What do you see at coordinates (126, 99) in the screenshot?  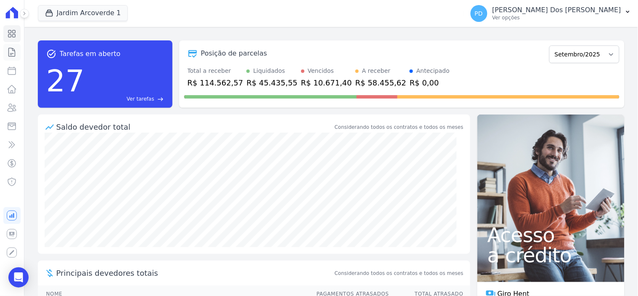 I see `a: Ver tarefas east` at bounding box center [126, 99].